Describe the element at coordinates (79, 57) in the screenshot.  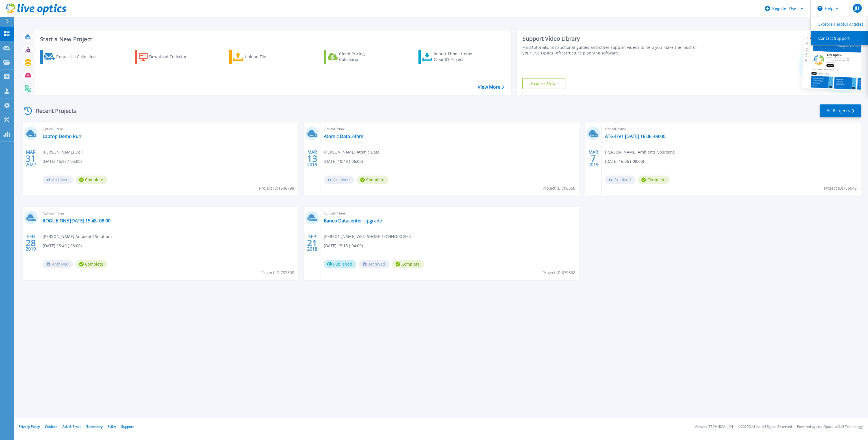
I see `div: Request a Collection` at that location.